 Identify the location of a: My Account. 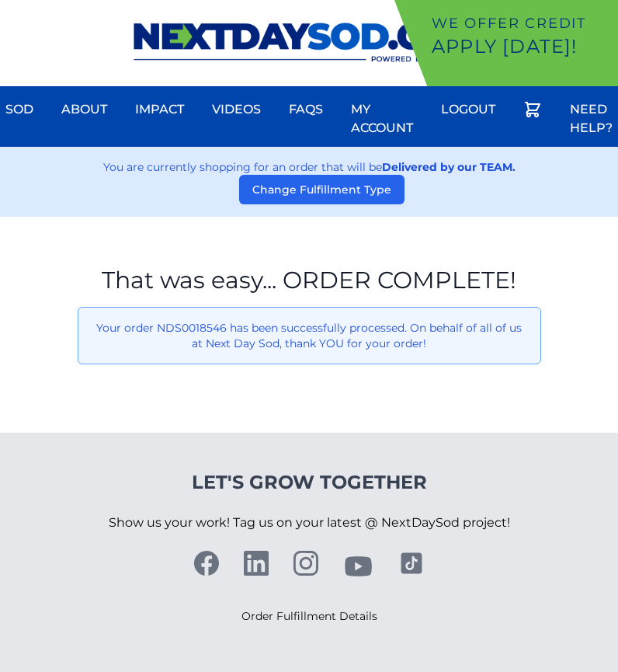
(382, 119).